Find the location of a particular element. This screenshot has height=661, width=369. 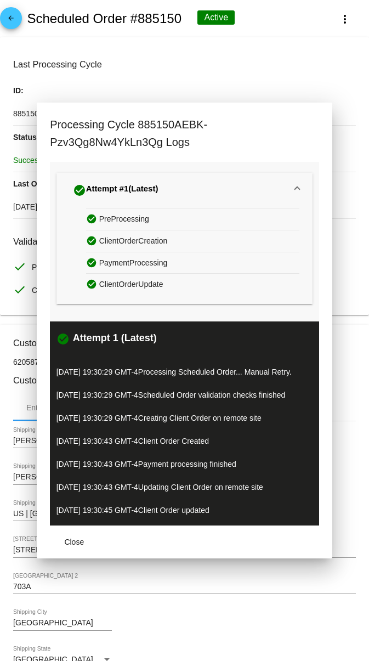

span: Client Order Created is located at coordinates (173, 441).